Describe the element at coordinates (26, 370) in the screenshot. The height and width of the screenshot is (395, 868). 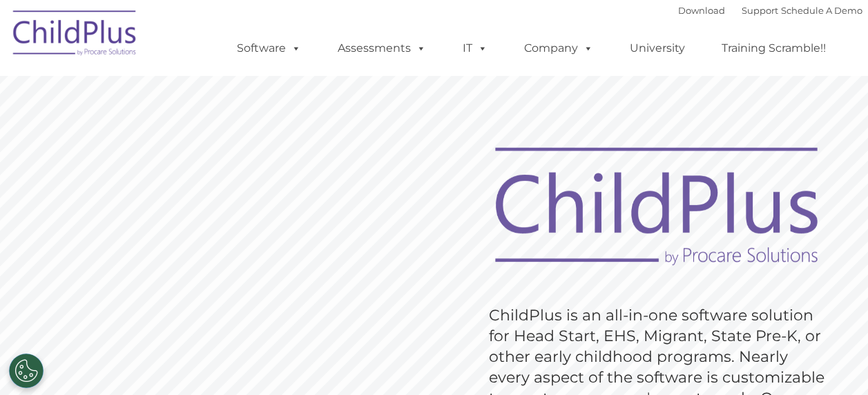
I see `button: Cookies Settings` at that location.